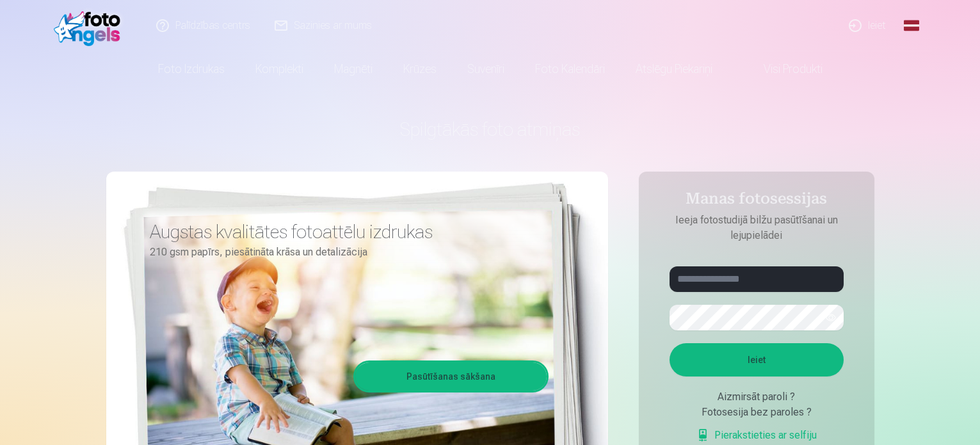  I want to click on a: Foto kalendāri, so click(570, 69).